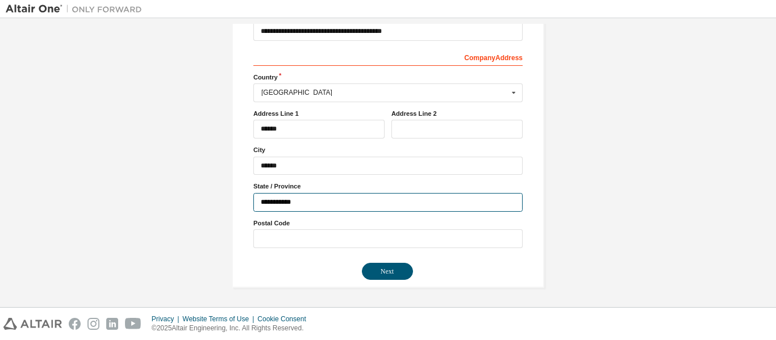 Image resolution: width=776 pixels, height=340 pixels. I want to click on label: City, so click(388, 150).